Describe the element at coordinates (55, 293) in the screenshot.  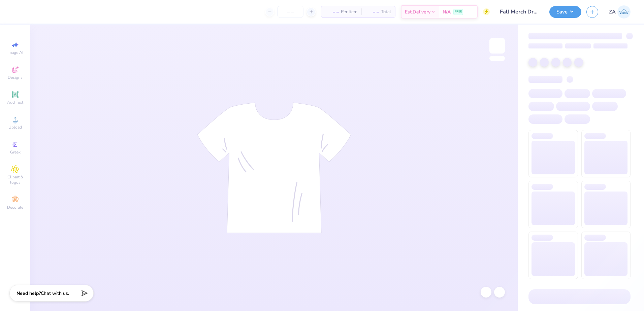
I see `span: Chat with us.` at that location.